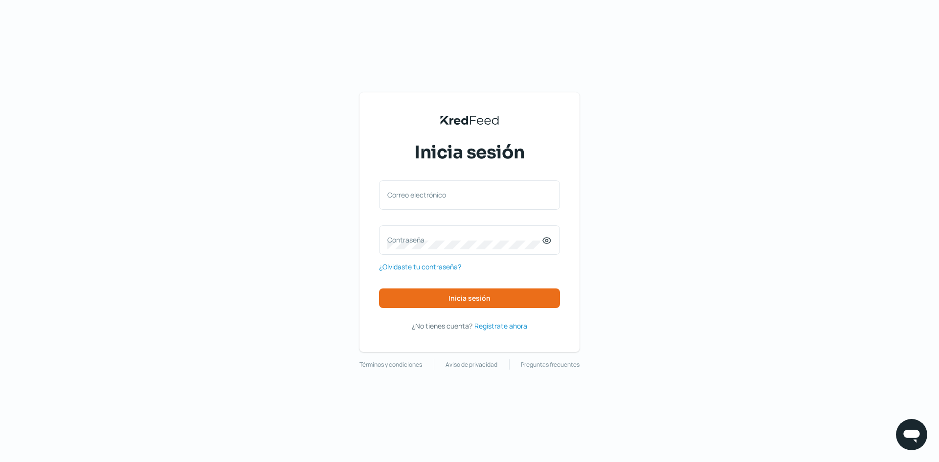  Describe the element at coordinates (501, 326) in the screenshot. I see `span: Regístrate ahora` at that location.